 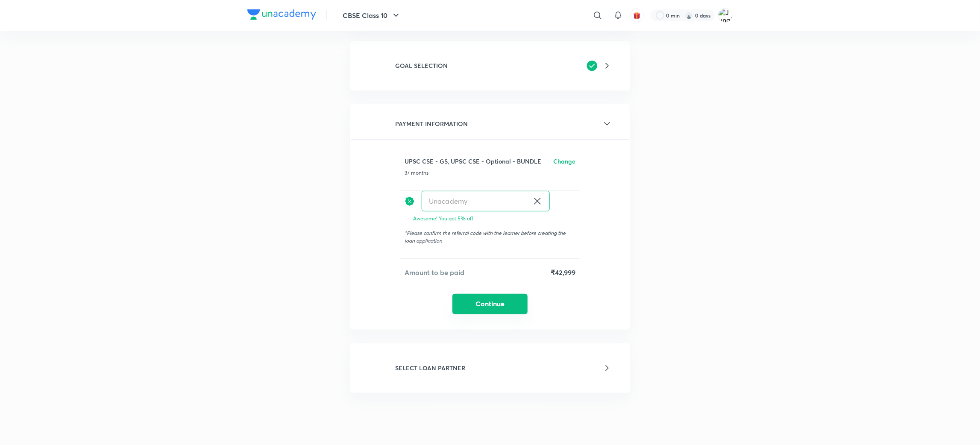 I want to click on button: CBSE Class 10, so click(x=372, y=15).